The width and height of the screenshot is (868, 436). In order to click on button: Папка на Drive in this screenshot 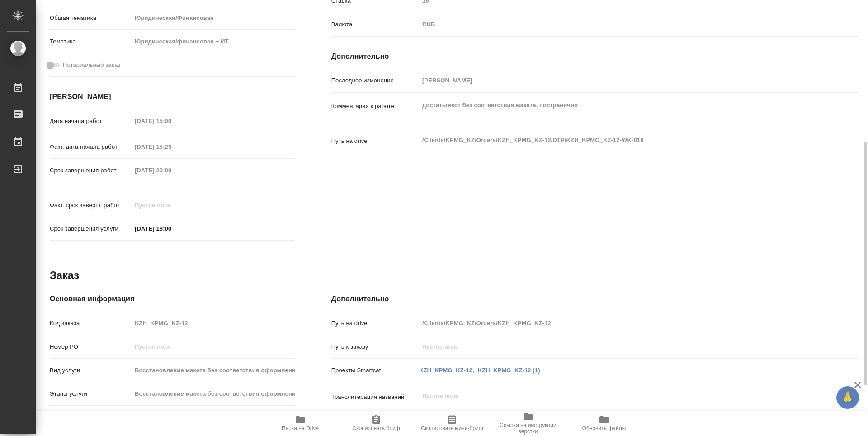, I will do `click(300, 423)`.